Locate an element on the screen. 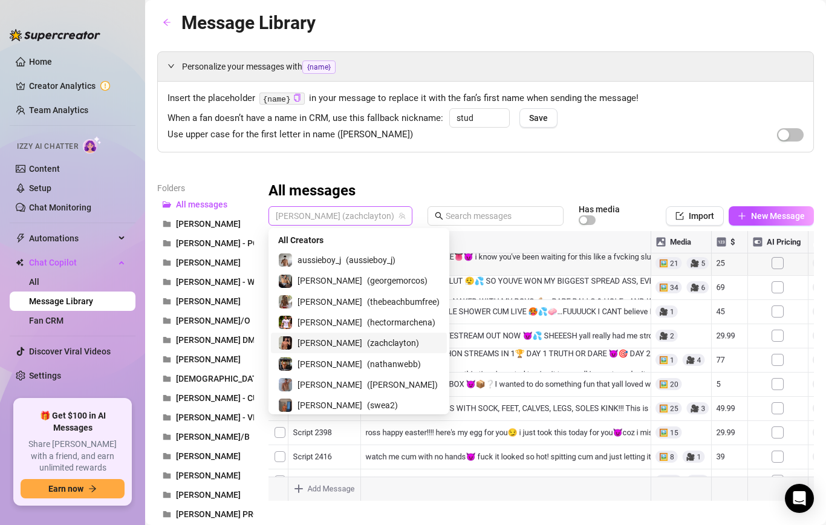 This screenshot has height=525, width=826. div: Personalize your messages with{name} is located at coordinates (486, 67).